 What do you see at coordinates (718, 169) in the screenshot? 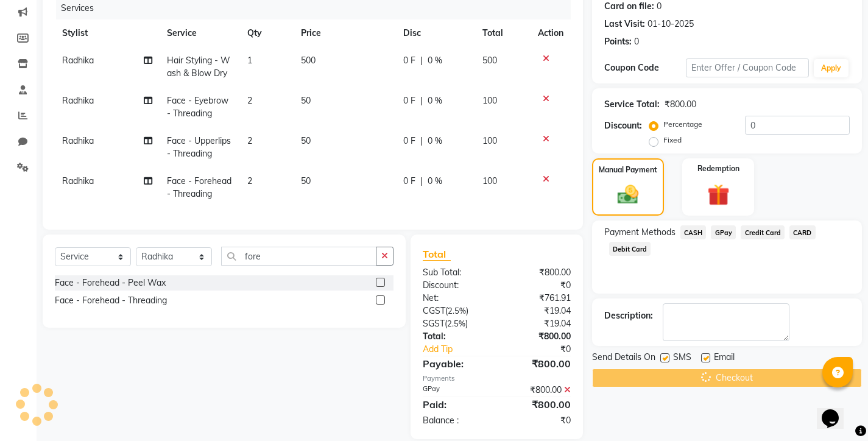
I see `label: Redemption` at bounding box center [718, 169].